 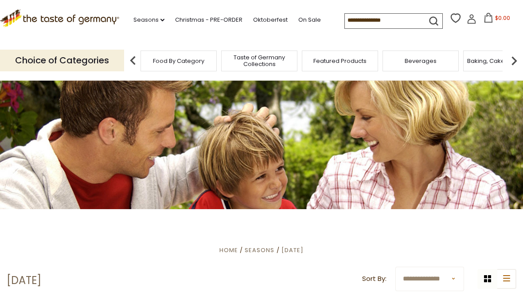 I want to click on label: Sort By:, so click(x=374, y=279).